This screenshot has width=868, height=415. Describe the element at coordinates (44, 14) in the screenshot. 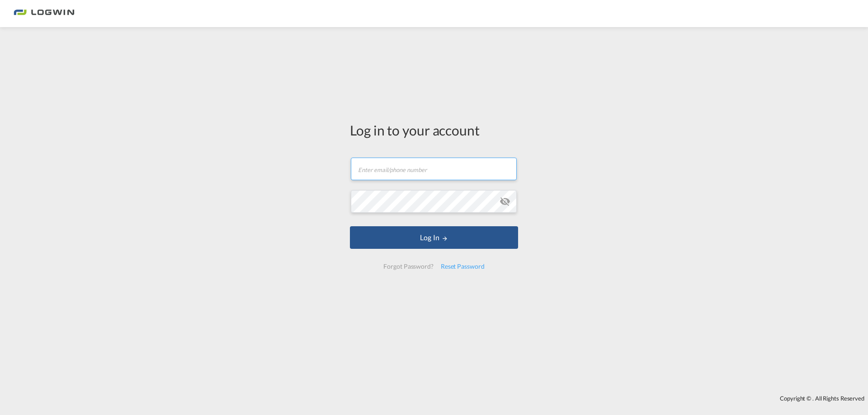

I see `img: bc73a0e0d8c111efacd525e4c8ad7d32.png` at that location.